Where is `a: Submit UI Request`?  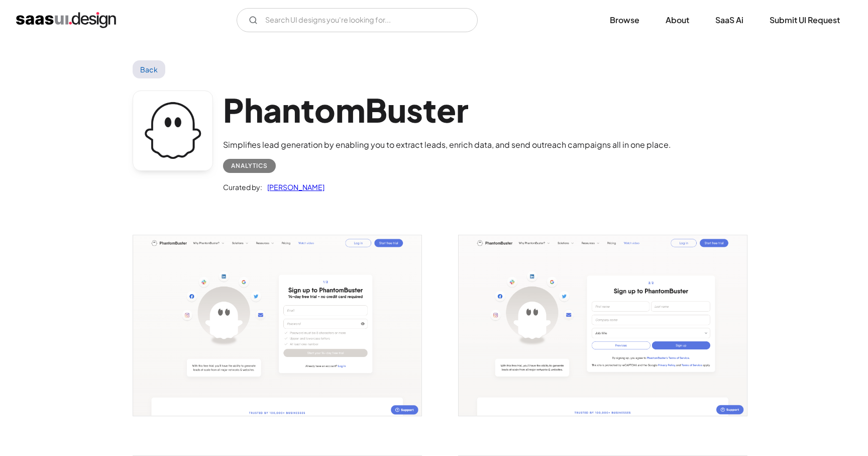
a: Submit UI Request is located at coordinates (805, 20).